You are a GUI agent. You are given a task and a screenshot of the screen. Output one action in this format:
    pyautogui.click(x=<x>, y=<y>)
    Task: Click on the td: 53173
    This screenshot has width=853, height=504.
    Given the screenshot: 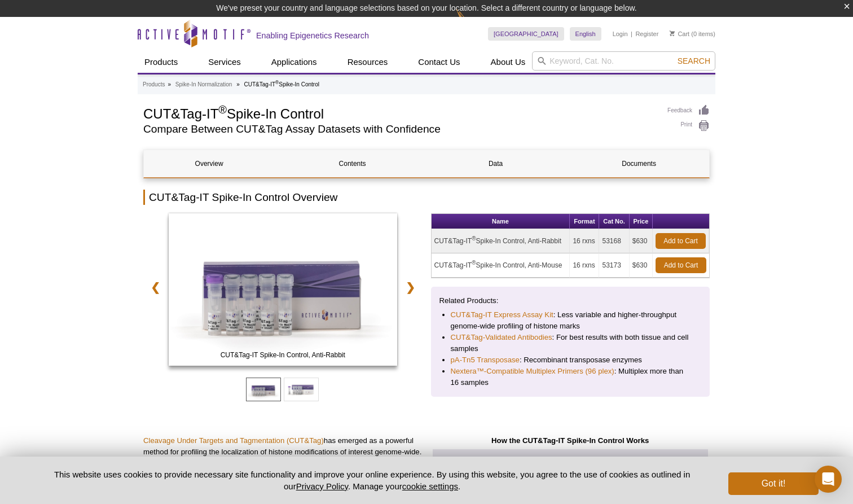 What is the action you would take?
    pyautogui.click(x=614, y=265)
    